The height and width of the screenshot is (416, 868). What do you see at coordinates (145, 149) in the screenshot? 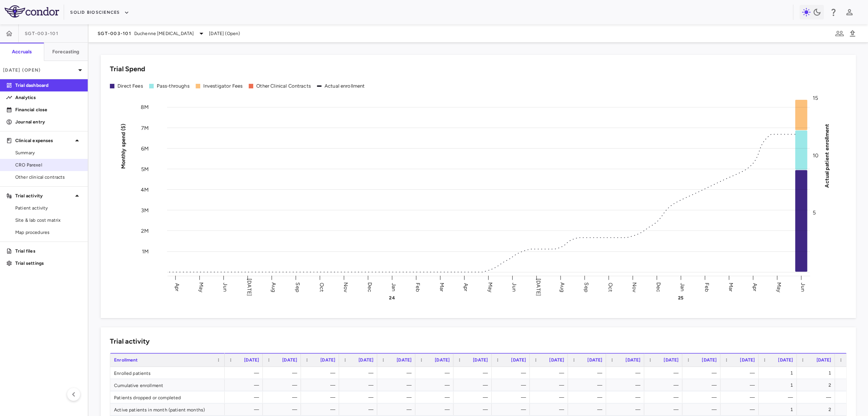
I see `tspan: 6M` at bounding box center [145, 149].